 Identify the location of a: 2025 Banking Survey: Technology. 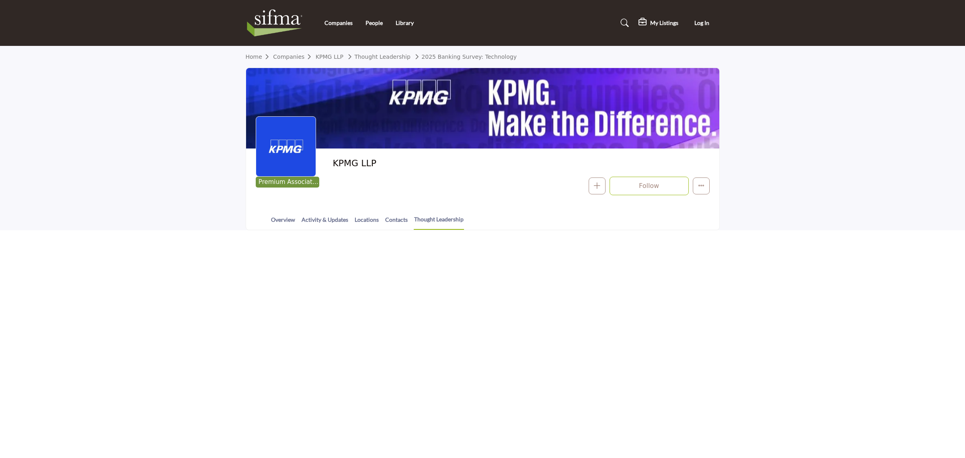
(465, 57).